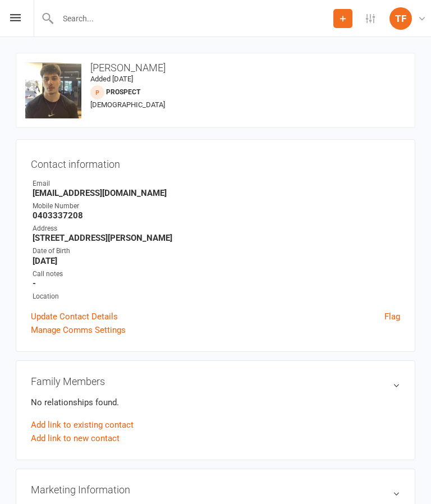 Image resolution: width=431 pixels, height=504 pixels. I want to click on h3: Contact information, so click(216, 163).